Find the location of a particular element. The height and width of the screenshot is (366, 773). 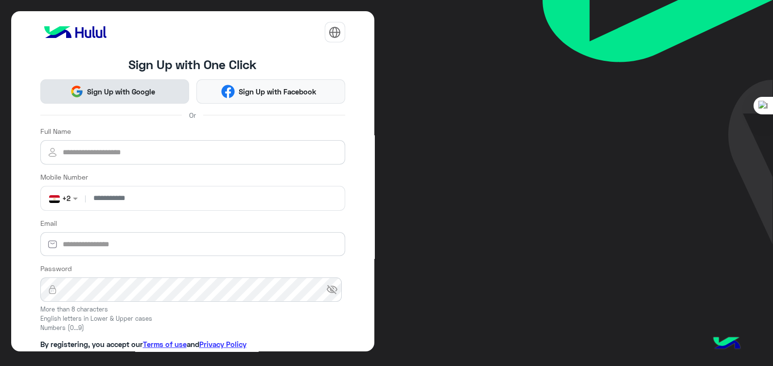

img: lock is located at coordinates (53, 289).